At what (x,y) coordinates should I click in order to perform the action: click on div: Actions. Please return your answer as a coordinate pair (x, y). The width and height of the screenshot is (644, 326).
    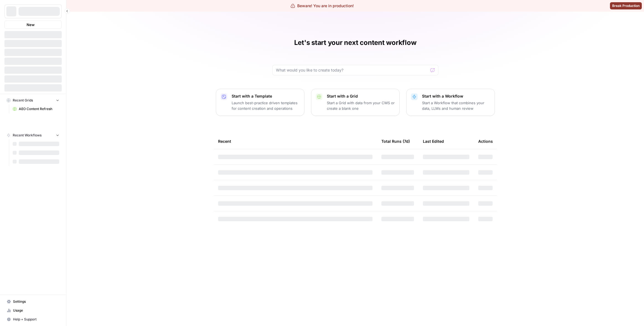
    Looking at the image, I should click on (485, 141).